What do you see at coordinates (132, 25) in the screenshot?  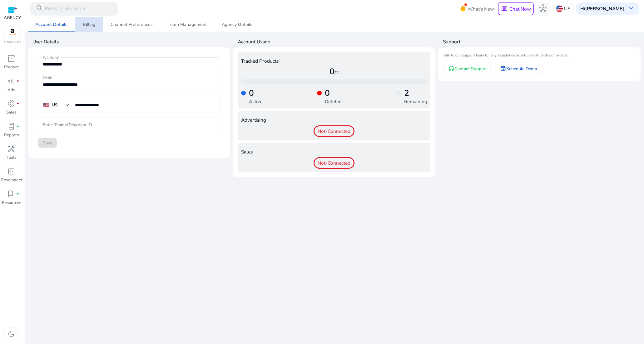 I see `span: Channel Preferences` at bounding box center [132, 25].